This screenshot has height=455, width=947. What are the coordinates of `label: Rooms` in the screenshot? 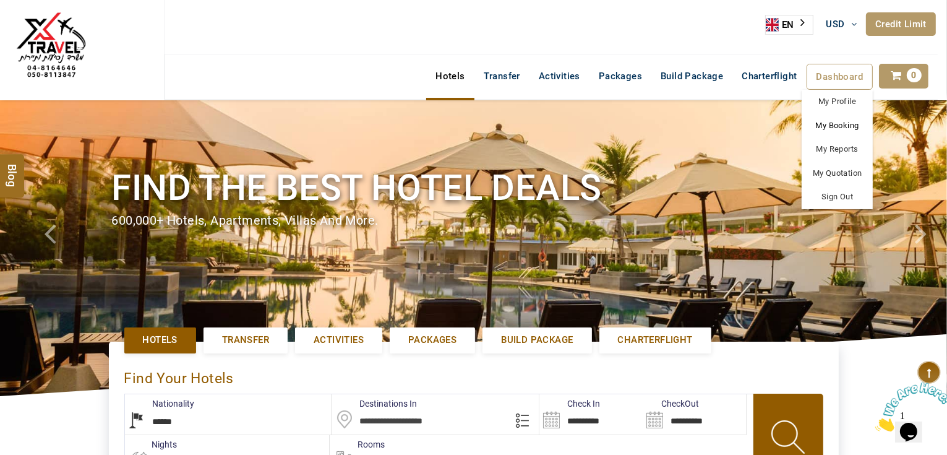 It's located at (357, 444).